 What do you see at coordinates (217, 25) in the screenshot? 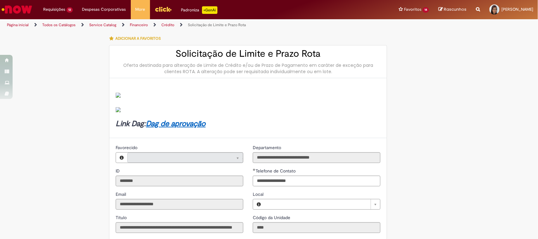
I see `a: Solicitação de Limite e Prazo Rota` at bounding box center [217, 25].